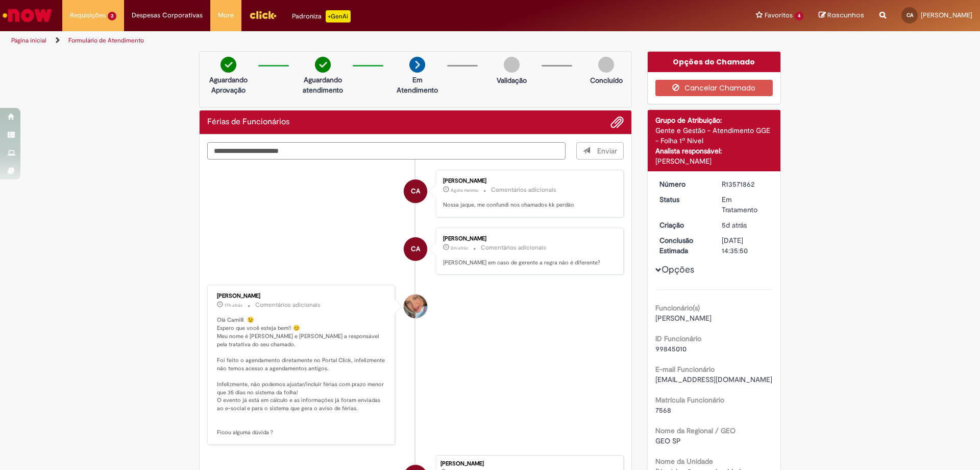  What do you see at coordinates (29, 40) in the screenshot?
I see `a: Página inicial` at bounding box center [29, 40].